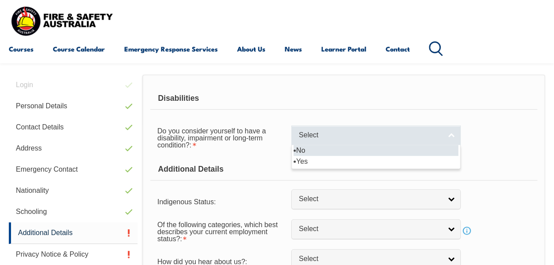 The image size is (554, 265). What do you see at coordinates (343, 99) in the screenshot?
I see `div: Disabilities` at bounding box center [343, 99].